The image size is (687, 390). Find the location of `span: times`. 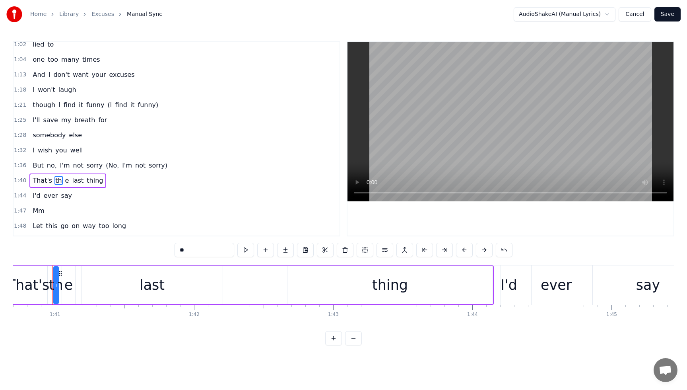

span: times is located at coordinates (91, 59).